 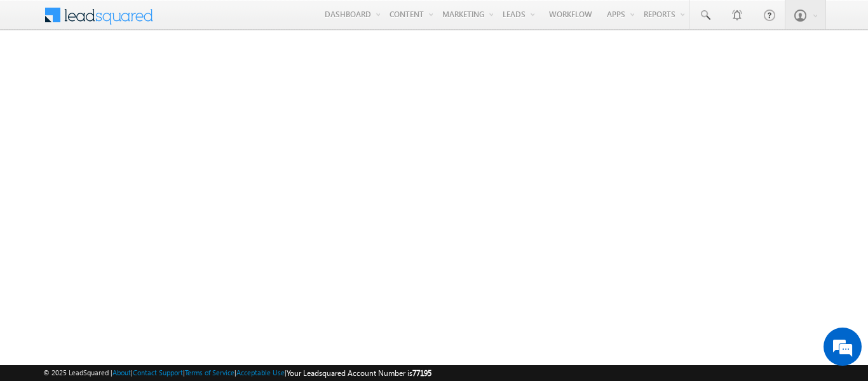 What do you see at coordinates (237, 373) in the screenshot?
I see `span: © 2025 LeadSquared | | | | |` at bounding box center [237, 373].